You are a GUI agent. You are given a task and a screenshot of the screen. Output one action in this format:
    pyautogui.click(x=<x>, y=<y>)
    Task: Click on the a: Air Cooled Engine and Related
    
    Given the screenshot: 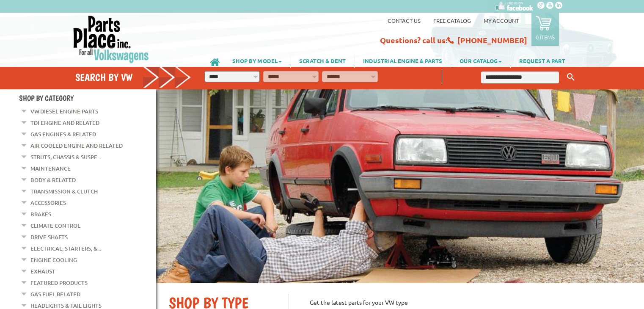 What is the action you would take?
    pyautogui.click(x=77, y=146)
    